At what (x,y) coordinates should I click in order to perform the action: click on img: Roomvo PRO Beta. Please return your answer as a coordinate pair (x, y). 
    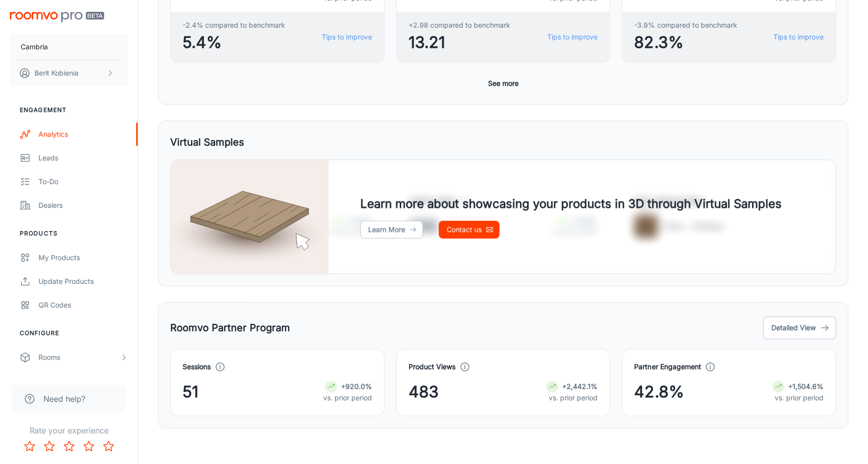
    Looking at the image, I should click on (57, 17).